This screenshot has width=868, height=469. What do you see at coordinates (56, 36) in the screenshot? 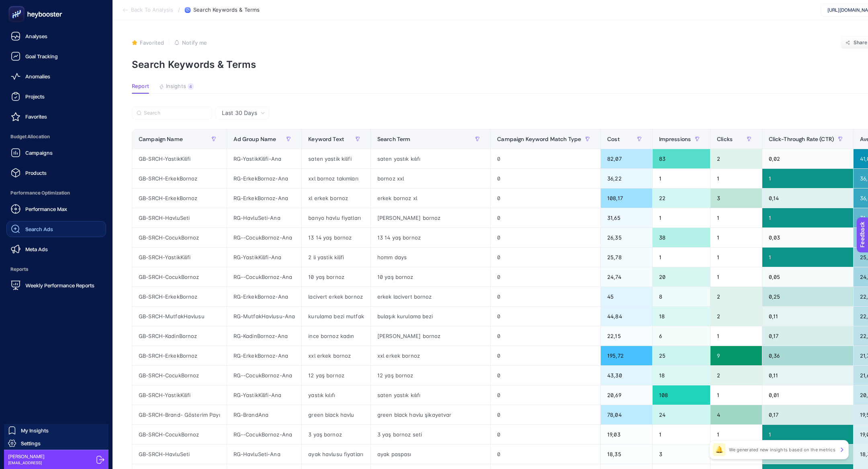
I see `a: Analyses` at bounding box center [56, 36].